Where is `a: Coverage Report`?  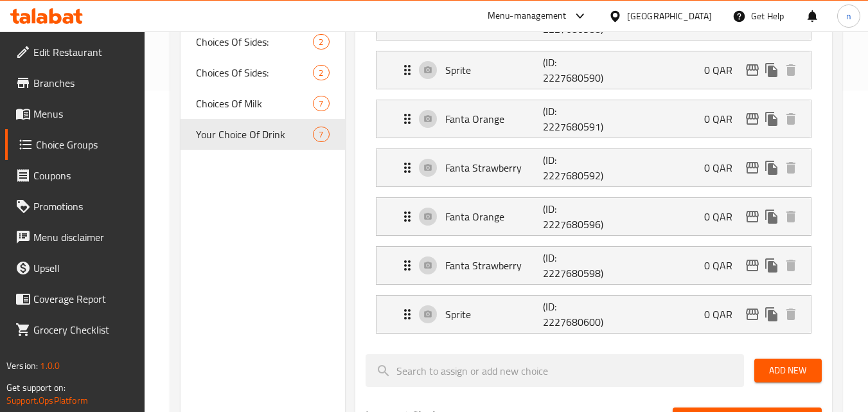
a: Coverage Report is located at coordinates (75, 299).